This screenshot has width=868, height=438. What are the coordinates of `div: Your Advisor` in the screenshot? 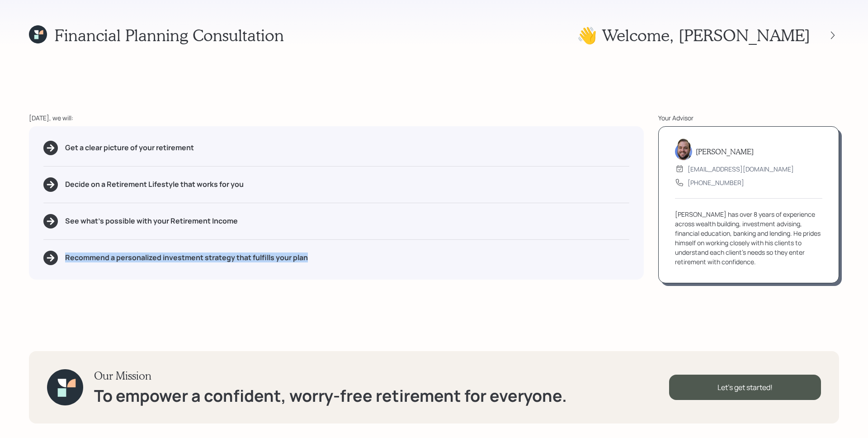 It's located at (749, 118).